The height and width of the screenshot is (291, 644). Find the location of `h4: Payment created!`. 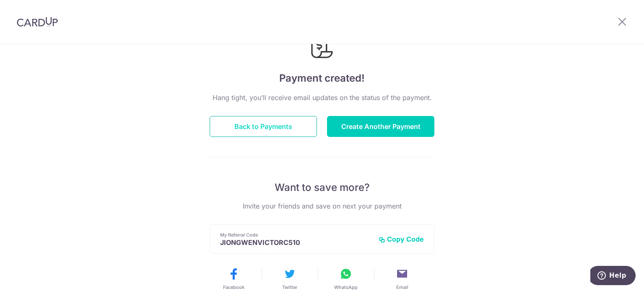

h4: Payment created! is located at coordinates (322, 78).